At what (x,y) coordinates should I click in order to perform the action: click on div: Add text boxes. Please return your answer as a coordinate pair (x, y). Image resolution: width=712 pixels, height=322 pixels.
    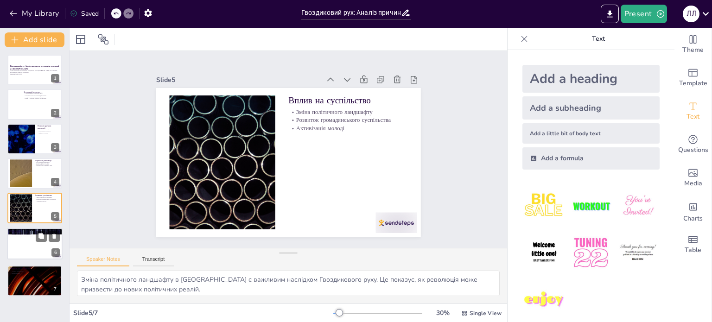
    Looking at the image, I should click on (693, 111).